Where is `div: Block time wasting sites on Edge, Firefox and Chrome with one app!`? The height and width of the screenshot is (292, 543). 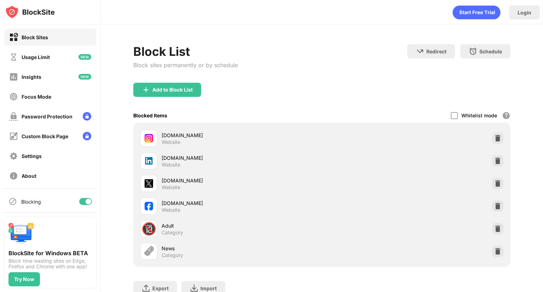
div: Block time wasting sites on Edge, Firefox and Chrome with one app! is located at coordinates (50, 264).